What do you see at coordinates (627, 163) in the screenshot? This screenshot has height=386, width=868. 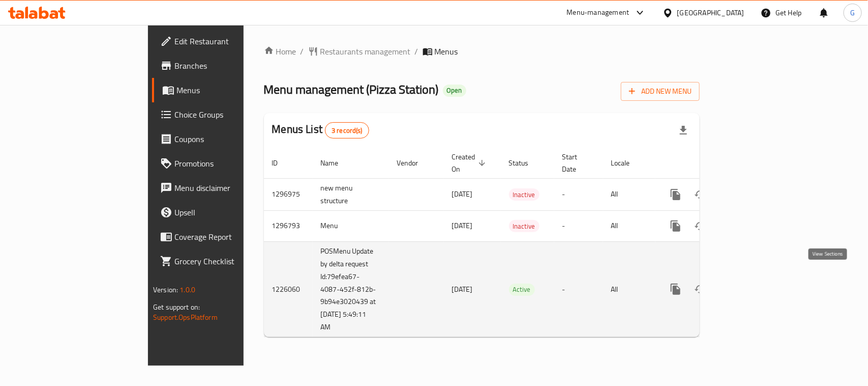 I see `span: Locale` at bounding box center [627, 163].